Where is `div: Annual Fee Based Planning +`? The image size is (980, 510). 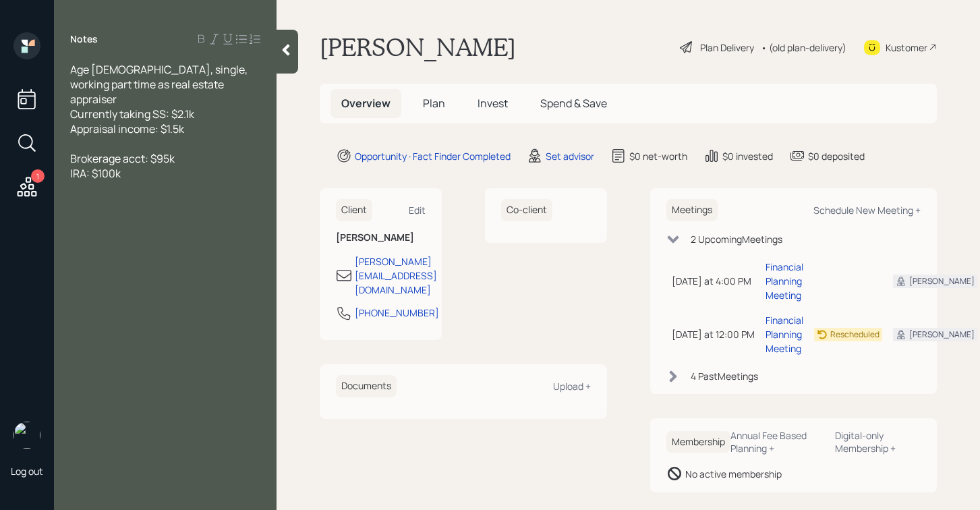 div: Annual Fee Based Planning + is located at coordinates (777, 442).